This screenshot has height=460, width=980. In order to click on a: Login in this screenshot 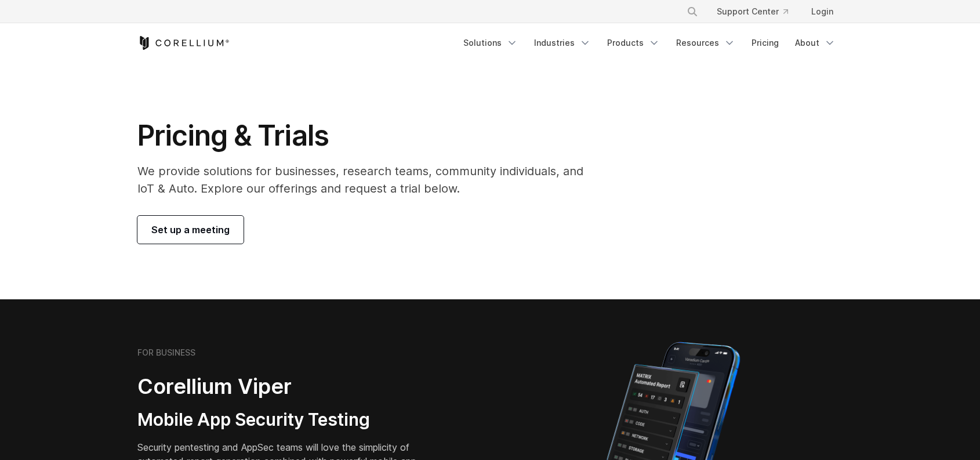, I will do `click(822, 12)`.